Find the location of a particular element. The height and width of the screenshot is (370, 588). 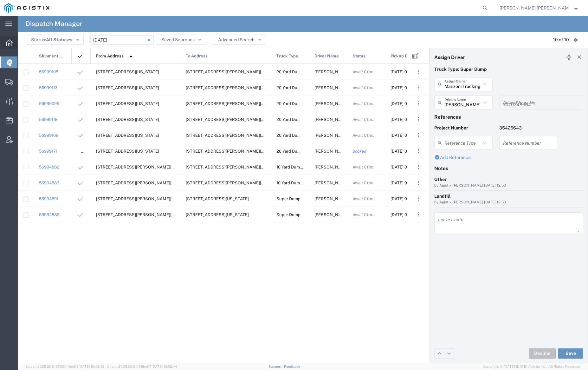

button: Advanced Search is located at coordinates (239, 39).